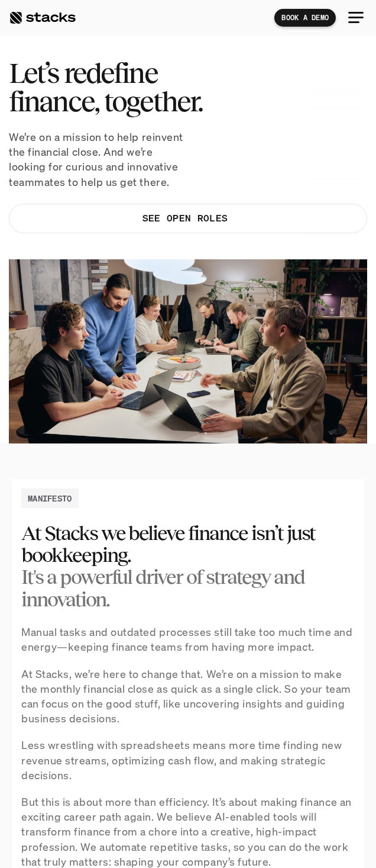  Describe the element at coordinates (306, 18) in the screenshot. I see `a: BOOK A DEMO` at that location.